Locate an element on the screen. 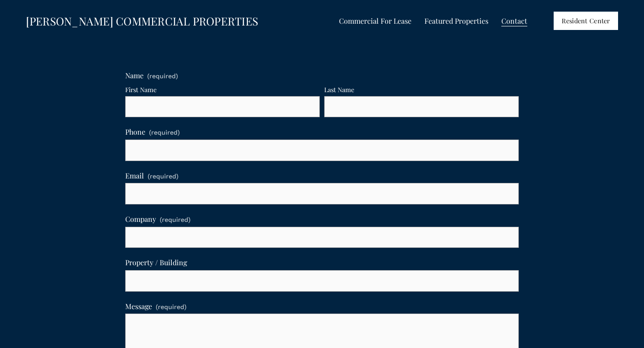 This screenshot has width=644, height=348. span: Phone is located at coordinates (135, 132).